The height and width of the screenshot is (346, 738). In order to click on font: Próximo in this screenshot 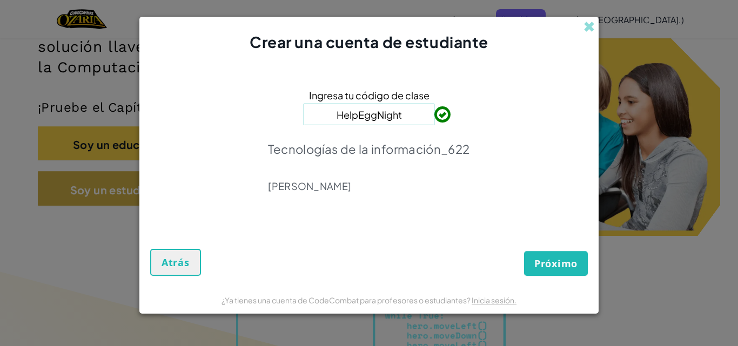, I will do `click(556, 264)`.